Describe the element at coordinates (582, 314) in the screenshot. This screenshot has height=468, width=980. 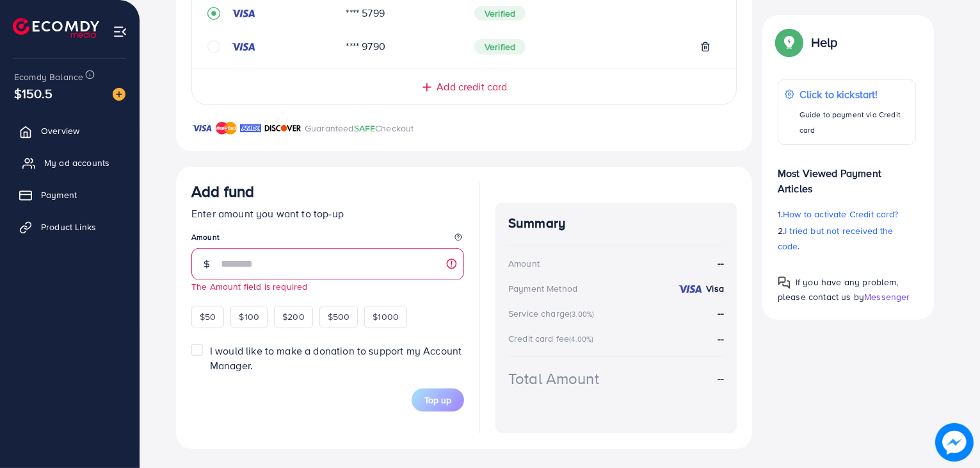
I see `small: (3.00%)` at that location.